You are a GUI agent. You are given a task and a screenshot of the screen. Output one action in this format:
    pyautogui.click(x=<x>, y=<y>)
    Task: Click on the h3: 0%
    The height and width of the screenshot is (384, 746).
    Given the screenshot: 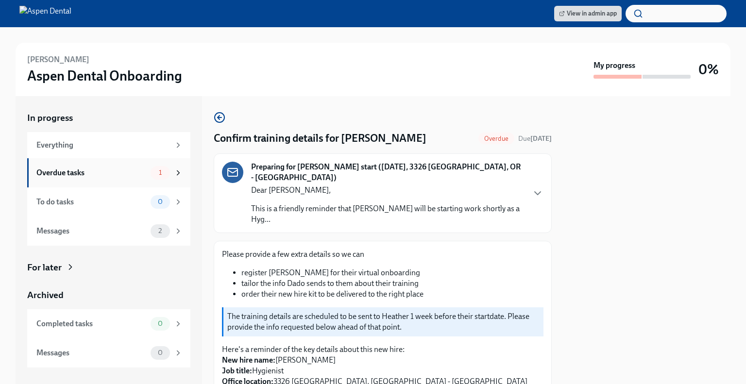 What is the action you would take?
    pyautogui.click(x=709, y=69)
    